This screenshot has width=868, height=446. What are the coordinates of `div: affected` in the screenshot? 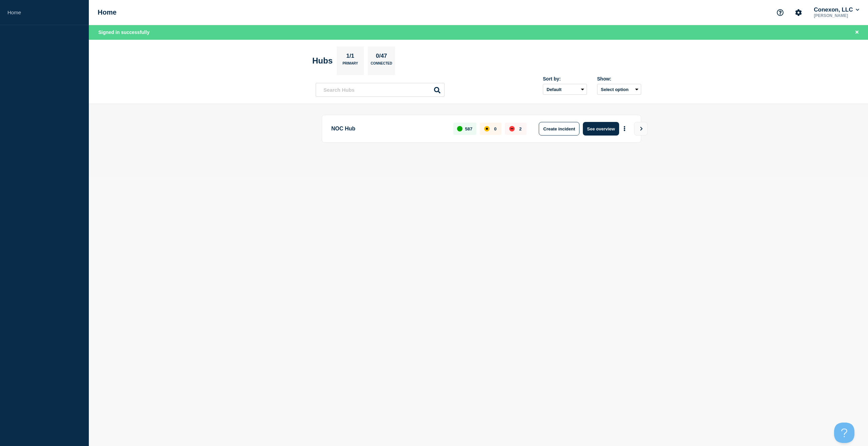 It's located at (487, 129).